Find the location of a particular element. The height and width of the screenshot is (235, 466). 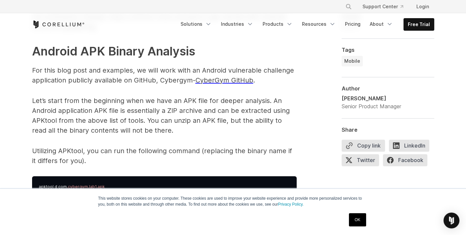

a: CyberGym GitHub is located at coordinates (224, 80).